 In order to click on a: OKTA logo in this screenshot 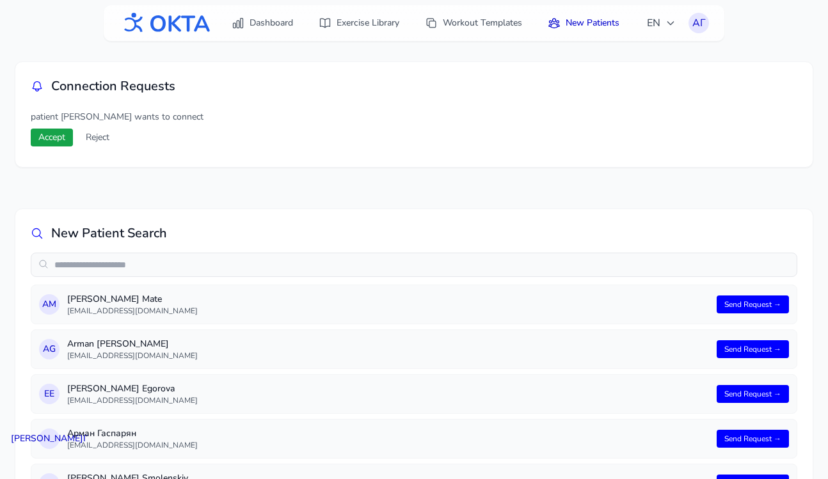, I will do `click(165, 23)`.